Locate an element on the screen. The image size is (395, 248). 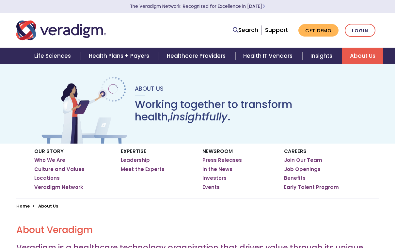
a: Health IT Vendors is located at coordinates (268, 56).